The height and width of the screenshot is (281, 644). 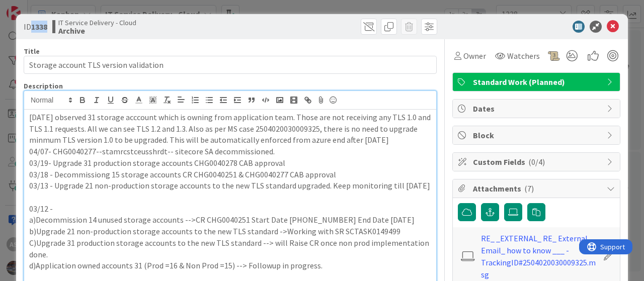 What do you see at coordinates (230, 186) in the screenshot?
I see `p: 03/13 - Upgrade 21 non-production storage accounts to the new TLS standard upgraded. Keep monitor...` at bounding box center [230, 186].